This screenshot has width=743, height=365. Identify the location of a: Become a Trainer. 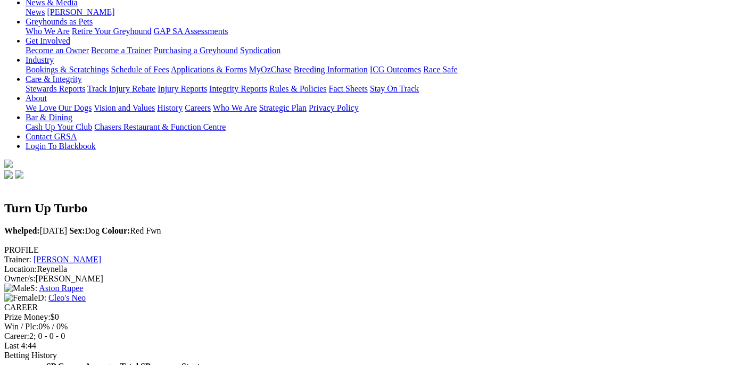
(121, 50).